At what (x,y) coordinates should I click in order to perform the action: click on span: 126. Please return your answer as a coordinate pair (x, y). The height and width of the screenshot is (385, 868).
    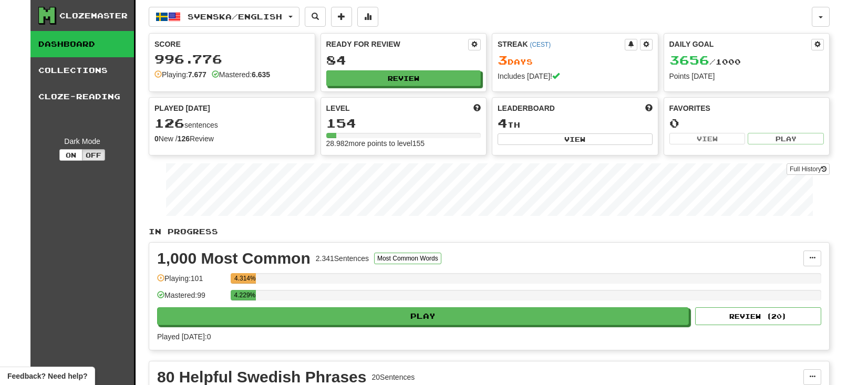
    Looking at the image, I should click on (169, 123).